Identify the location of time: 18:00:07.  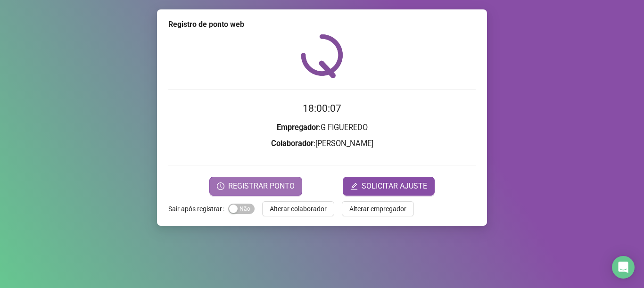
(322, 109).